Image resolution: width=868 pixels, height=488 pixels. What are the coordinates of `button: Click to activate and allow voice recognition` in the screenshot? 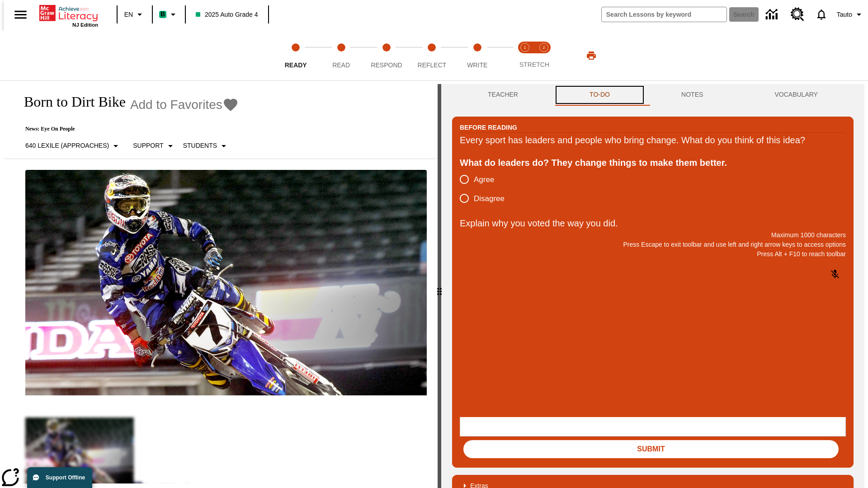 It's located at (835, 274).